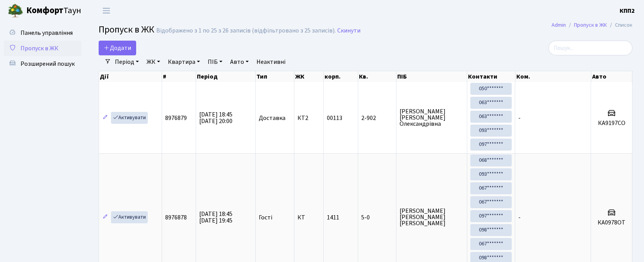 The height and width of the screenshot is (262, 644). Describe the element at coordinates (491, 76) in the screenshot. I see `th: Контакти` at that location.